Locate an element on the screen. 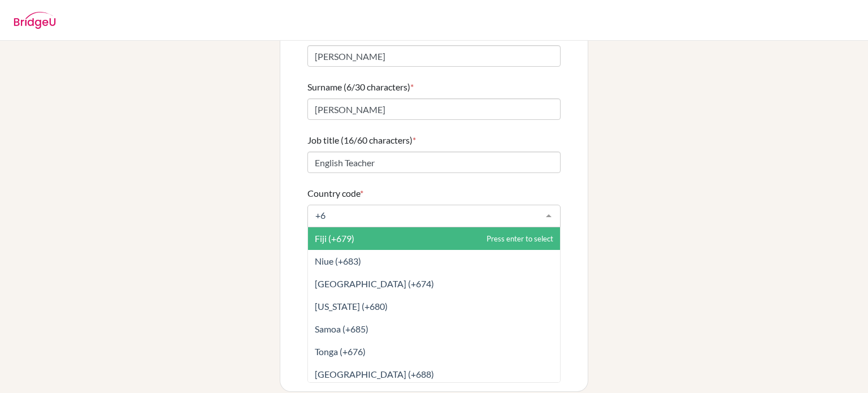 This screenshot has width=868, height=393. label: Job title (16/60 characters) is located at coordinates (361, 140).